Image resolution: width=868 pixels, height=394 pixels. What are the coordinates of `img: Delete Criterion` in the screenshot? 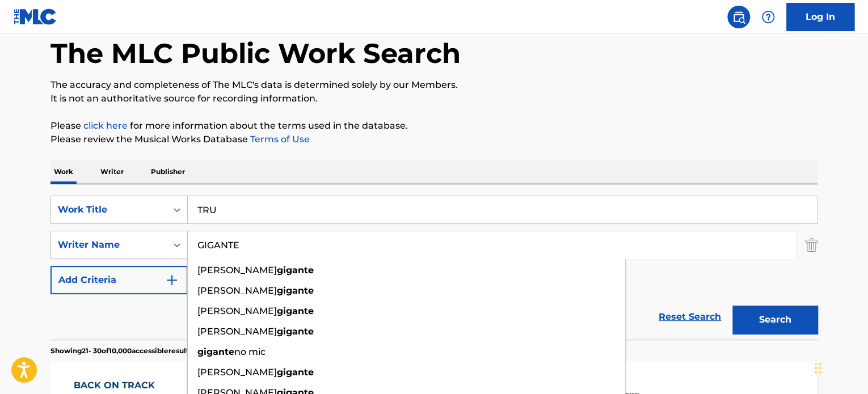 It's located at (811, 245).